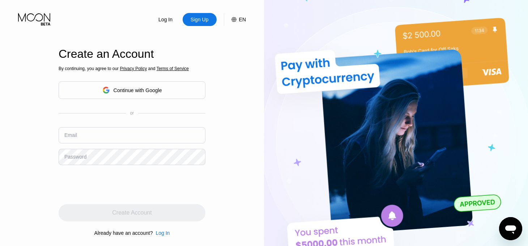  I want to click on div: By continuing, you agree to our, so click(132, 69).